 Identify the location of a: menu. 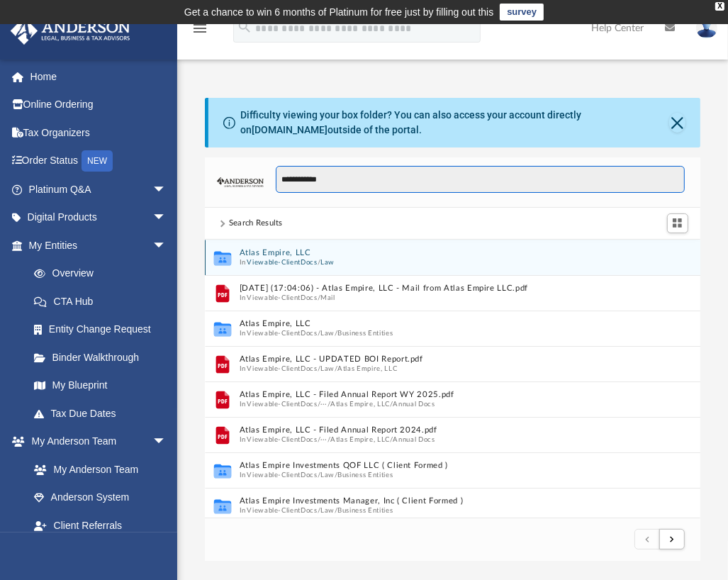
(200, 32).